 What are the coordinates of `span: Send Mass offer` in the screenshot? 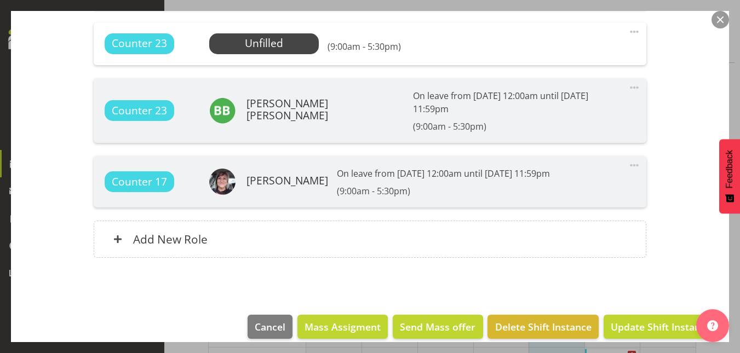 It's located at (437, 327).